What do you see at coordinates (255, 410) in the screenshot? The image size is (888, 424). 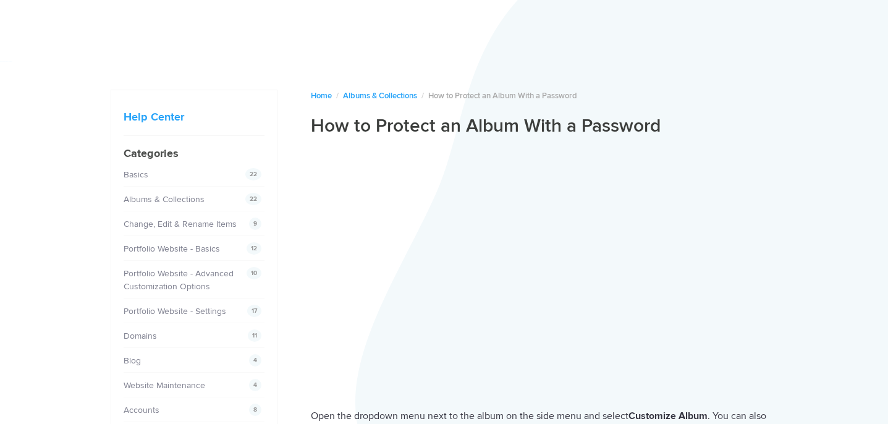 I see `span: 8` at bounding box center [255, 410].